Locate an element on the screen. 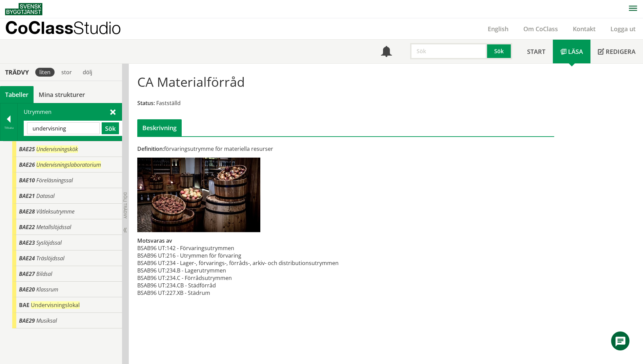 The width and height of the screenshot is (643, 364). span: Metallslöjdssal is located at coordinates (54, 227).